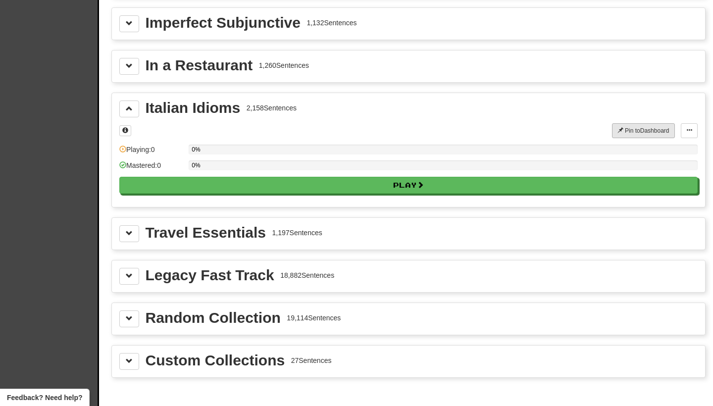  Describe the element at coordinates (152, 168) in the screenshot. I see `div: Mastered: 0` at that location.